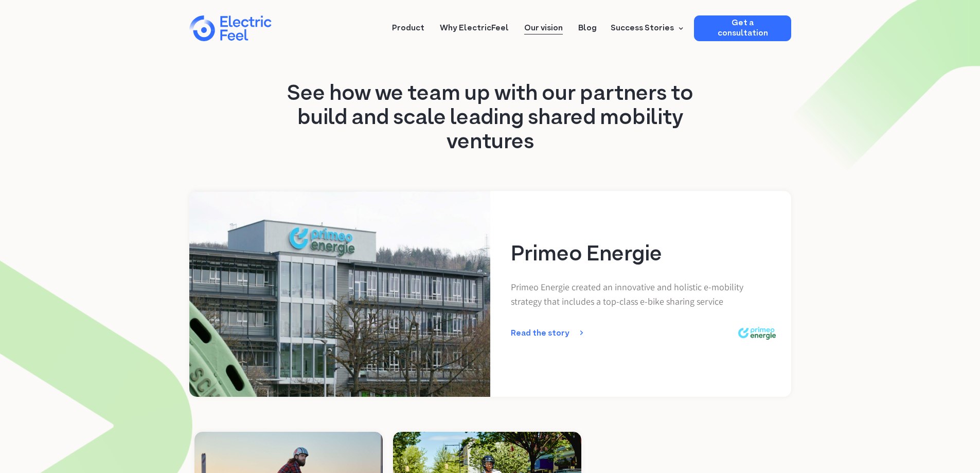  I want to click on p: Primeo Energie created an innovative and holistic e-mobility strategy that includes a top-class e..., so click(643, 295).